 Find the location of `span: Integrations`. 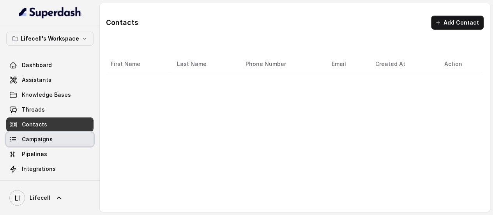

span: Integrations is located at coordinates (39, 169).